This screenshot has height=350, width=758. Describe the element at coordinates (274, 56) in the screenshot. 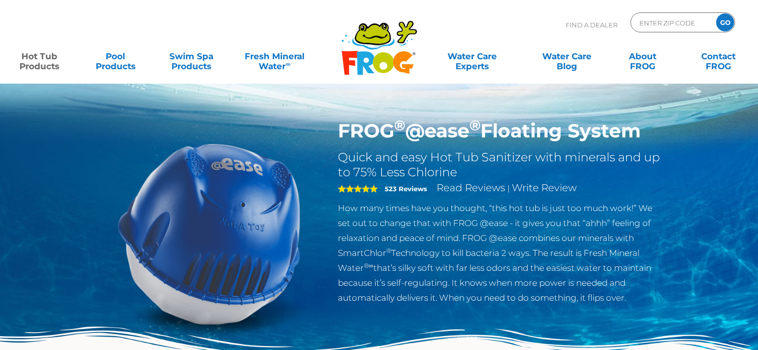

I see `a: Fresh MineralWater∞` at that location.